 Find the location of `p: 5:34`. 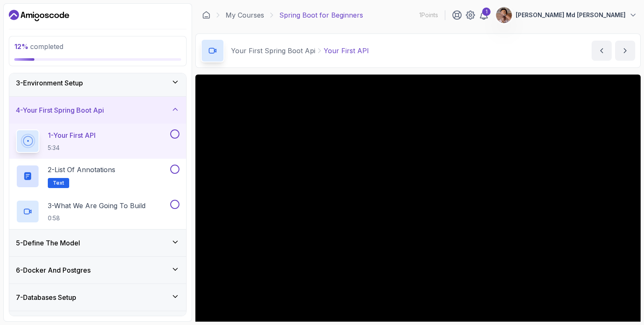

p: 5:34 is located at coordinates (72, 148).